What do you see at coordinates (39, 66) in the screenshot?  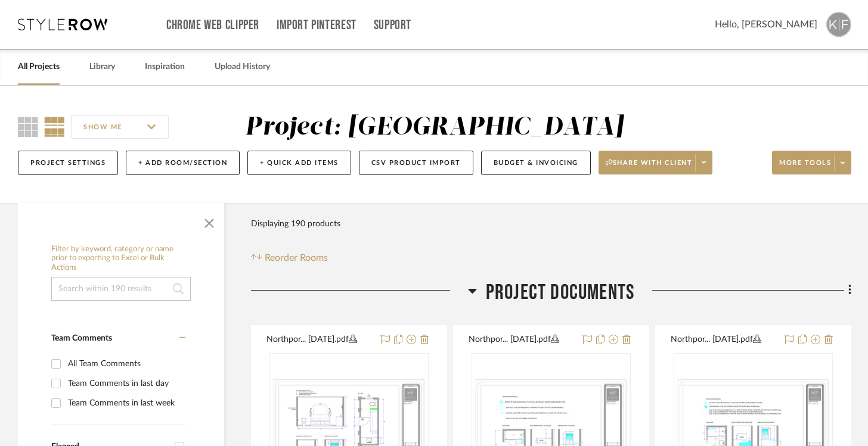 I see `a: All Projects` at bounding box center [39, 66].